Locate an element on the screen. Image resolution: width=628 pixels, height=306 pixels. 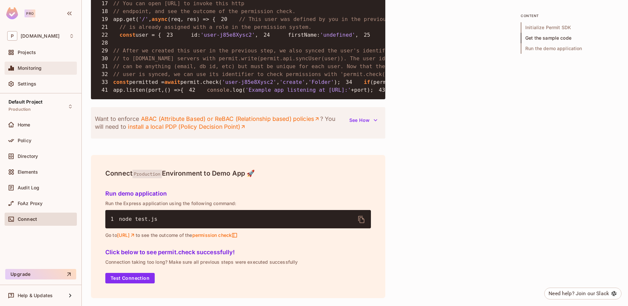
span: permit.check( is located at coordinates (201, 82).